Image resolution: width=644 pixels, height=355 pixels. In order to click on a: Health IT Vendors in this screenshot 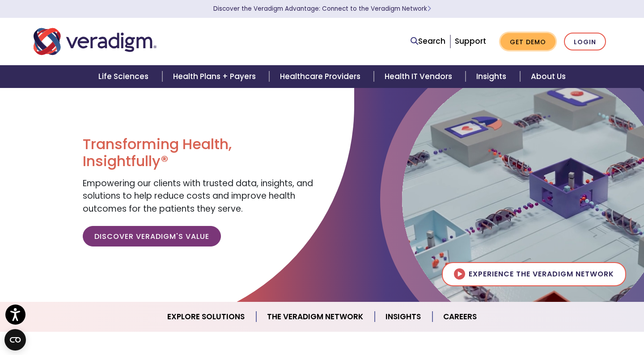, I will do `click(419, 76)`.